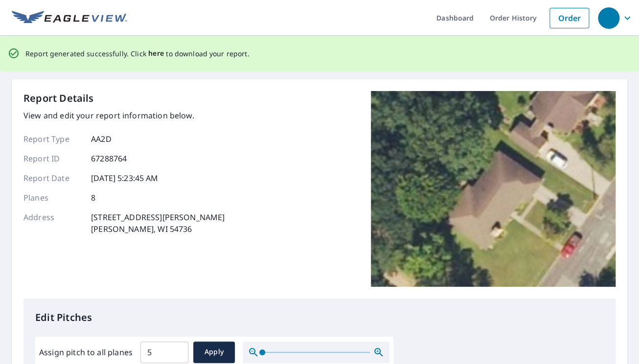 Image resolution: width=639 pixels, height=364 pixels. Describe the element at coordinates (53, 159) in the screenshot. I see `p: Report ID` at that location.